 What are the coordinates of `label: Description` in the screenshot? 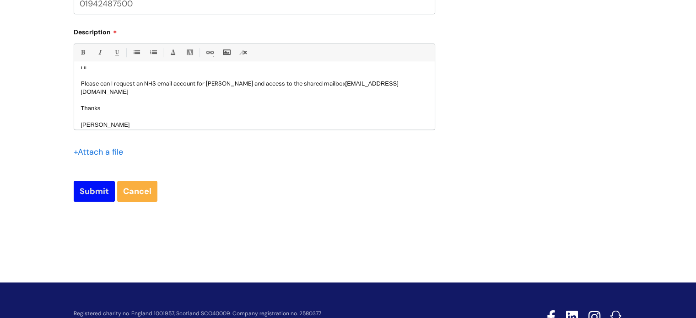 It's located at (254, 31).